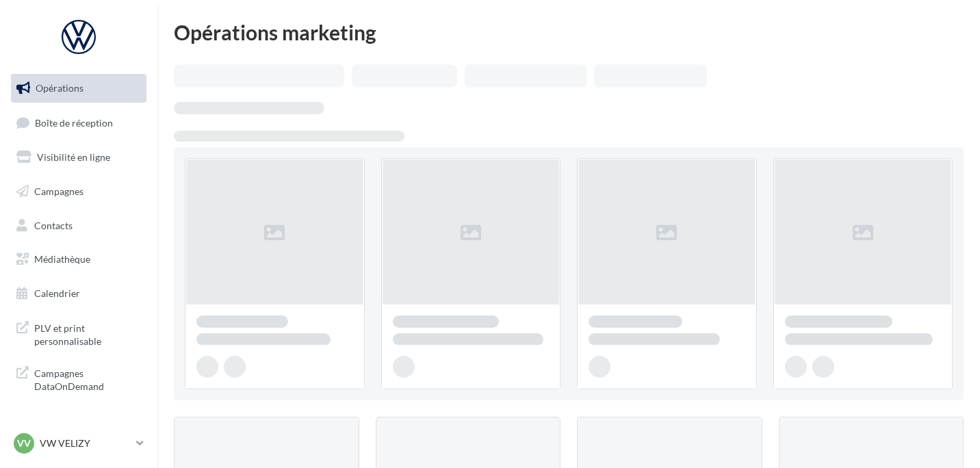  Describe the element at coordinates (73, 157) in the screenshot. I see `span: Visibilité en ligne` at that location.